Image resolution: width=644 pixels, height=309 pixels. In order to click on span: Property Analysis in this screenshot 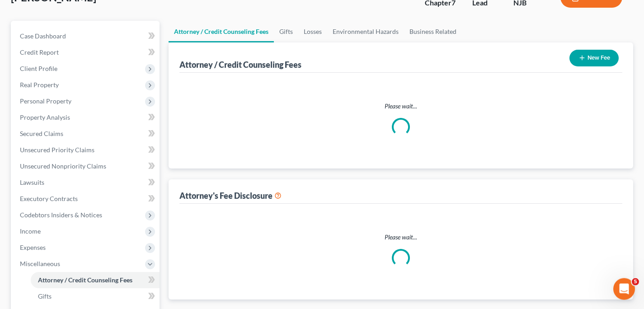, I will do `click(44, 117)`.